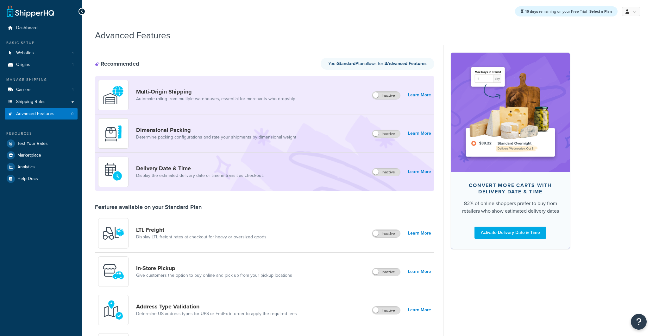 The height and width of the screenshot is (336, 653). I want to click on li: Shipping Rules, so click(41, 102).